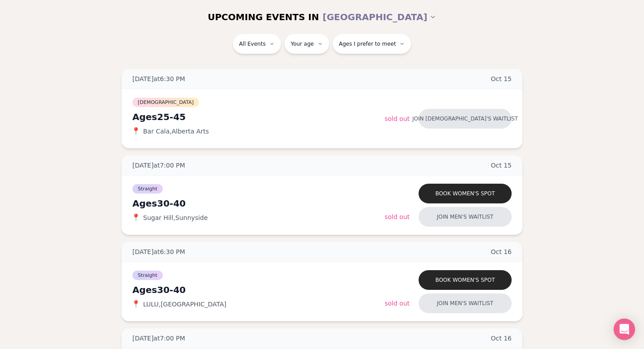 This screenshot has width=644, height=349. Describe the element at coordinates (263, 17) in the screenshot. I see `span: UPCOMING EVENTS IN` at that location.